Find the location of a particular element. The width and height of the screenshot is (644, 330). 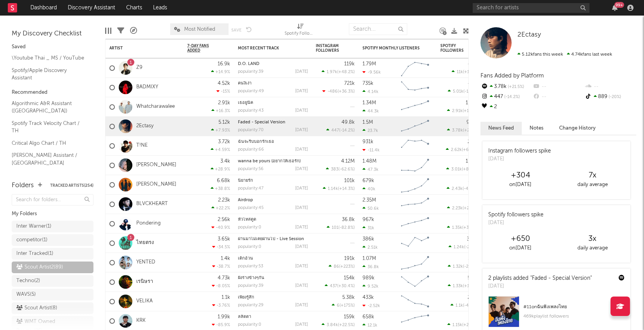

div: 7 x is located at coordinates (592, 175).